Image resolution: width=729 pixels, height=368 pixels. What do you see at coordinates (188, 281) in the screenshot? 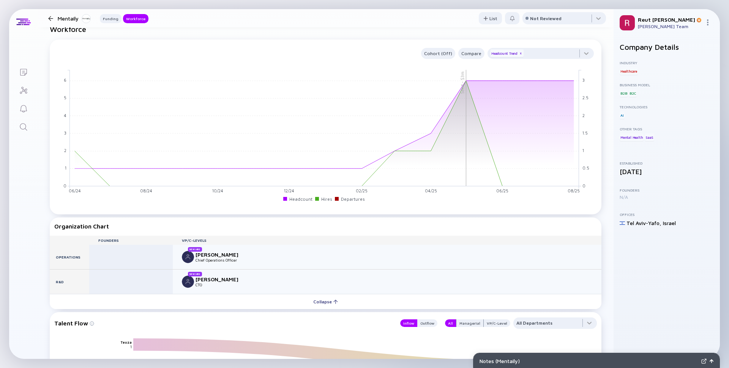
I see `img: Eran Sandler picture` at bounding box center [188, 281].